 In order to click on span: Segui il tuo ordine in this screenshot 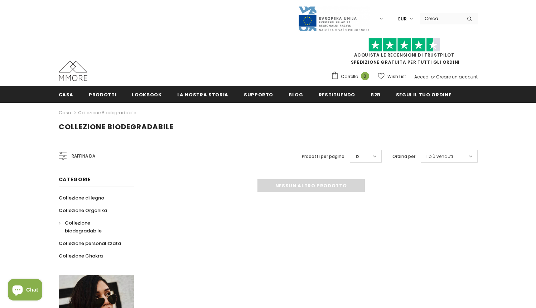, I will do `click(424, 95)`.